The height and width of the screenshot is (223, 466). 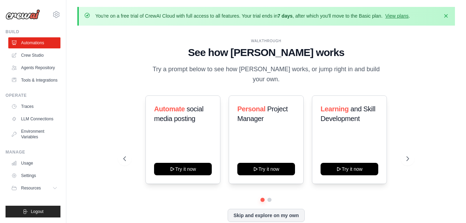 I want to click on span: Automate, so click(x=169, y=109).